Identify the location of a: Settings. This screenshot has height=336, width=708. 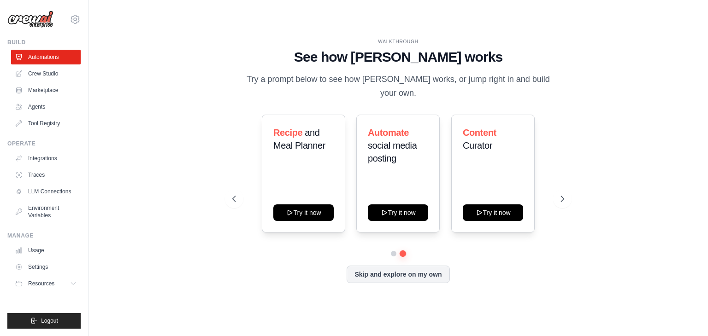
(46, 267).